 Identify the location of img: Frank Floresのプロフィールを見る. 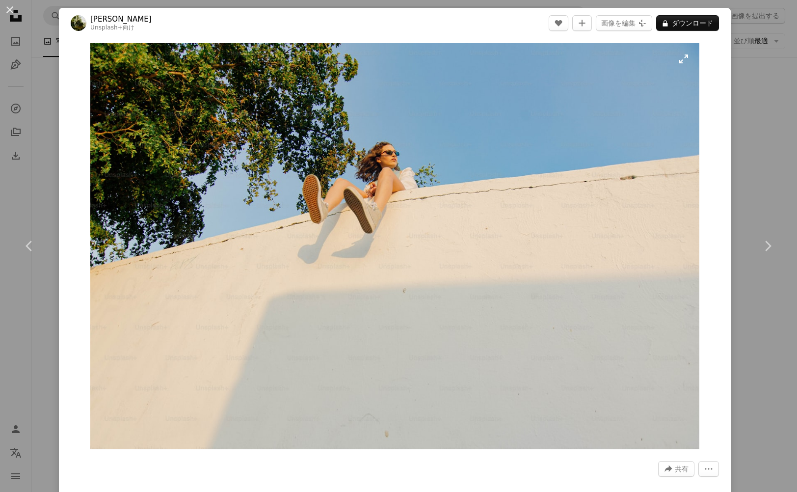
(79, 23).